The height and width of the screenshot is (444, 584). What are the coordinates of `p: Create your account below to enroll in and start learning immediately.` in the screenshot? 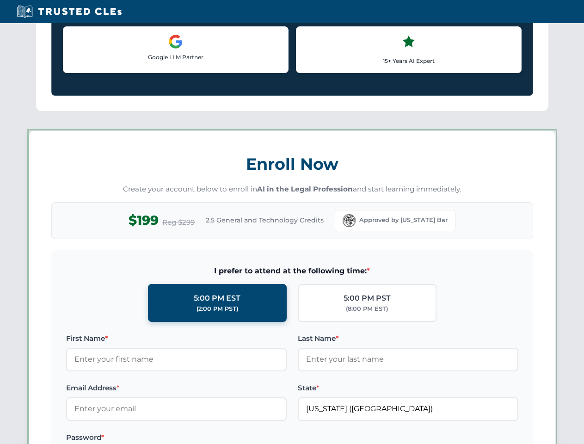 It's located at (292, 189).